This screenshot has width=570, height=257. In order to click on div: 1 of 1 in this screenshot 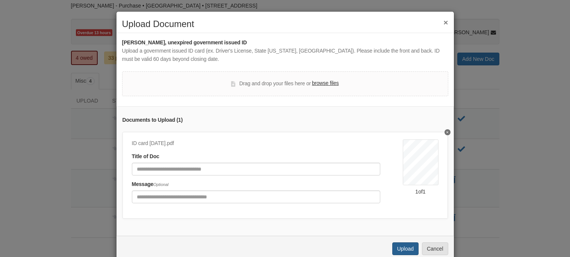, I will do `click(420, 191)`.